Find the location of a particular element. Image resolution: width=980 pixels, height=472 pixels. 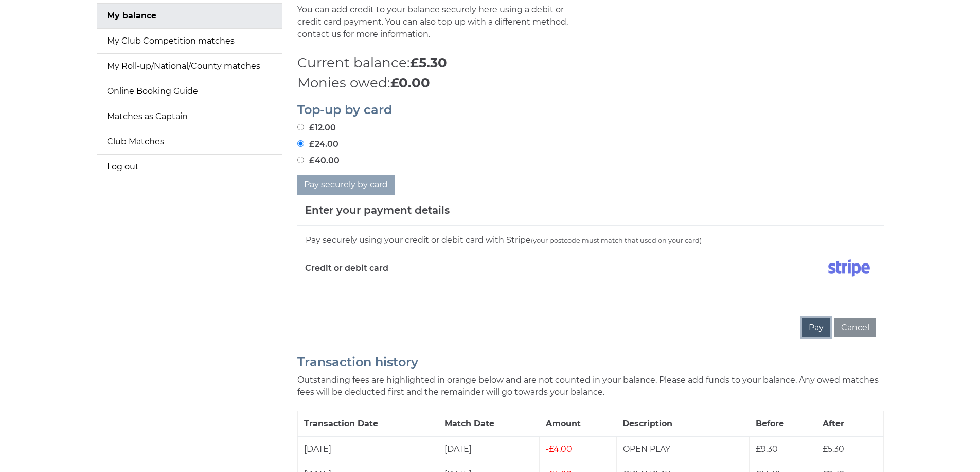

a: My Roll-up/National/County matches is located at coordinates (189, 66).